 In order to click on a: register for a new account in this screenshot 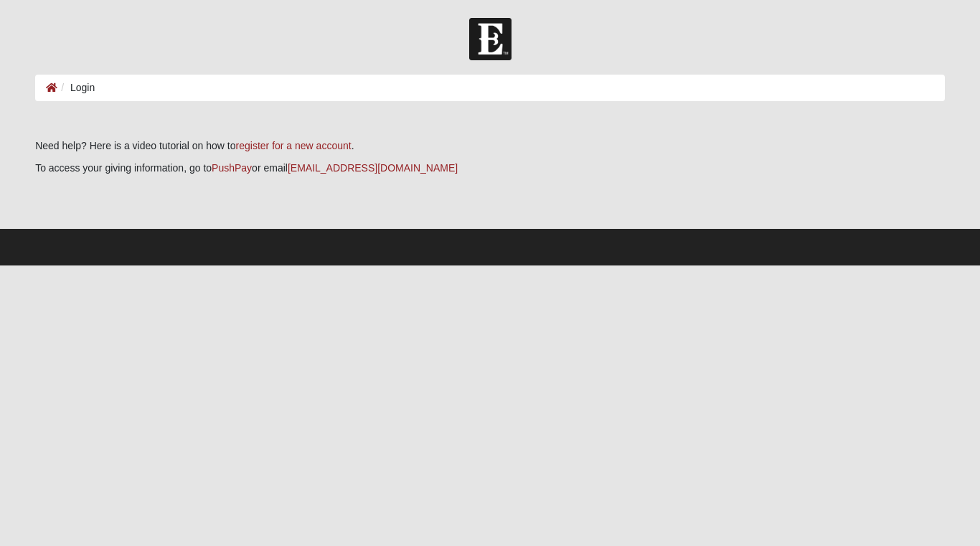, I will do `click(293, 145)`.